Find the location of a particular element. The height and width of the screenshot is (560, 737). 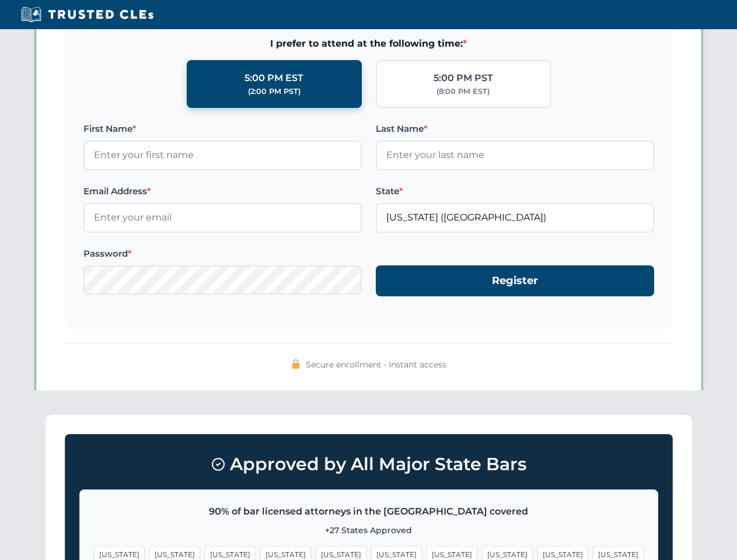

div: (8:00 PM EST) is located at coordinates (463, 91).